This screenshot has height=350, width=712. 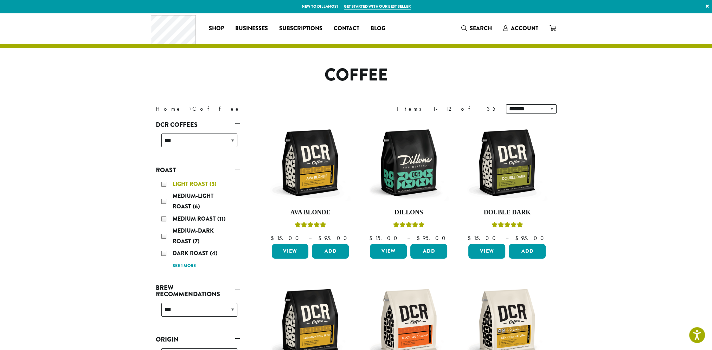 What do you see at coordinates (251, 28) in the screenshot?
I see `span: Businesses` at bounding box center [251, 28].